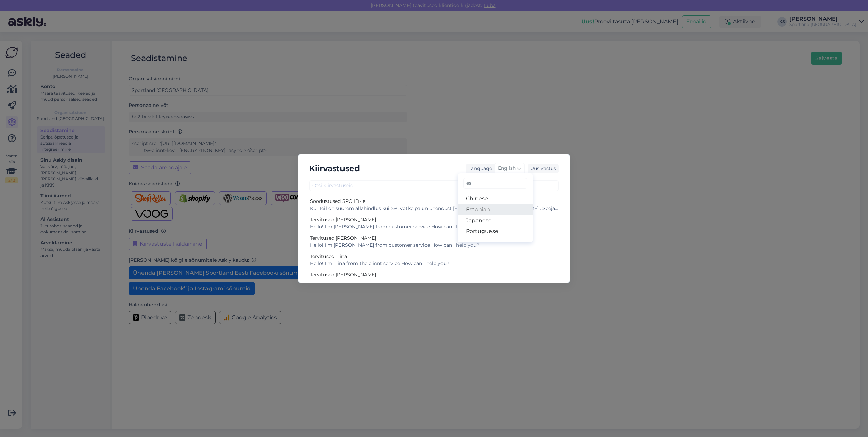 Image resolution: width=868 pixels, height=437 pixels. I want to click on span: English, so click(507, 169).